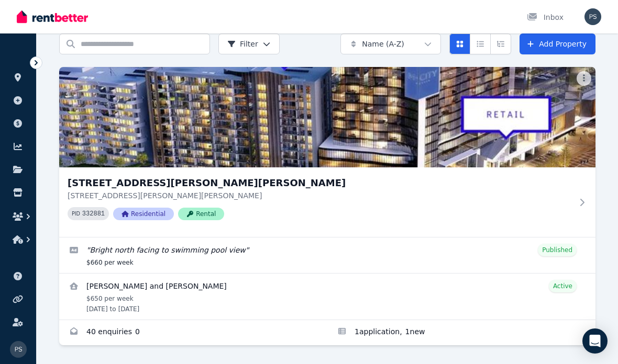  Describe the element at coordinates (143, 214) in the screenshot. I see `span: Residential` at that location.